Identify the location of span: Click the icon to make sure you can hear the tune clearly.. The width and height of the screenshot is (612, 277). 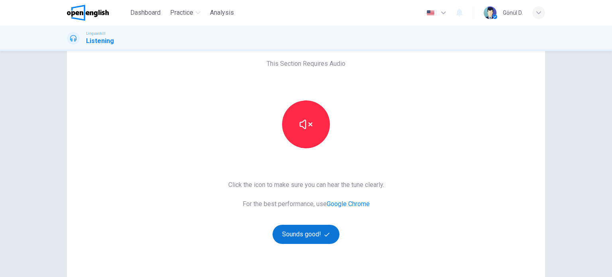
(306, 185).